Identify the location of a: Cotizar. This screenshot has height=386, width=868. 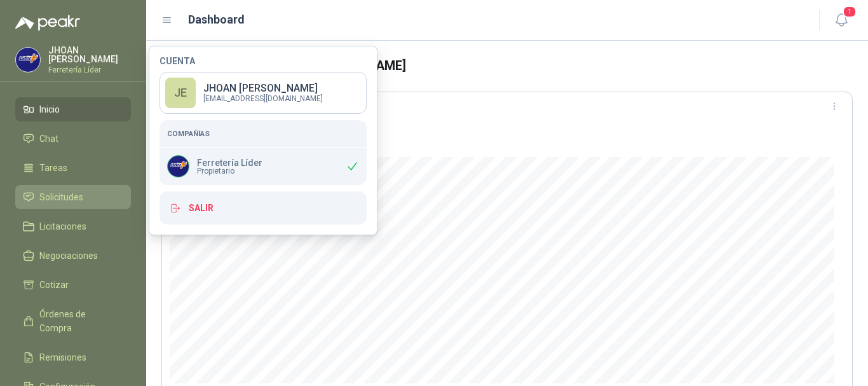
(73, 285).